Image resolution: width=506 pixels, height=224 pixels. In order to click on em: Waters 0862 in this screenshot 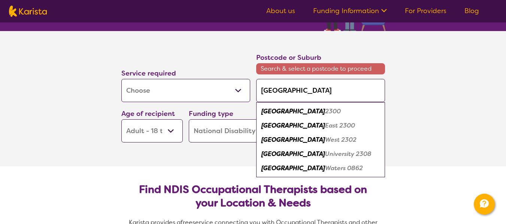, I will do `click(344, 168)`.